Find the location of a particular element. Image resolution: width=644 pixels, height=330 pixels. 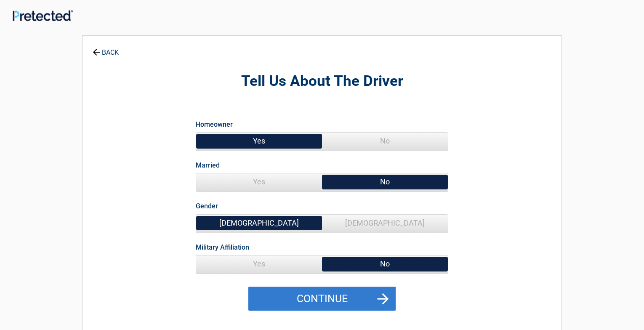

h2: Tell Us About The Driver is located at coordinates (322, 81).